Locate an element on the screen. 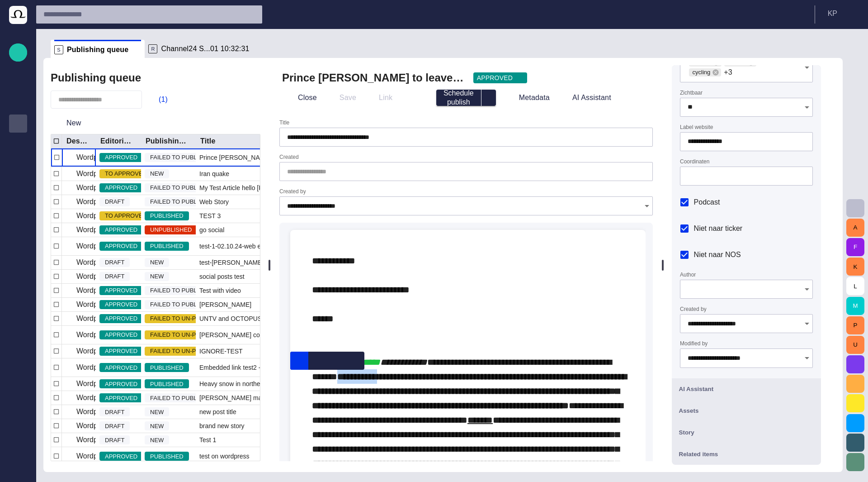 This screenshot has height=482, width=868. label: Title is located at coordinates (284, 123).